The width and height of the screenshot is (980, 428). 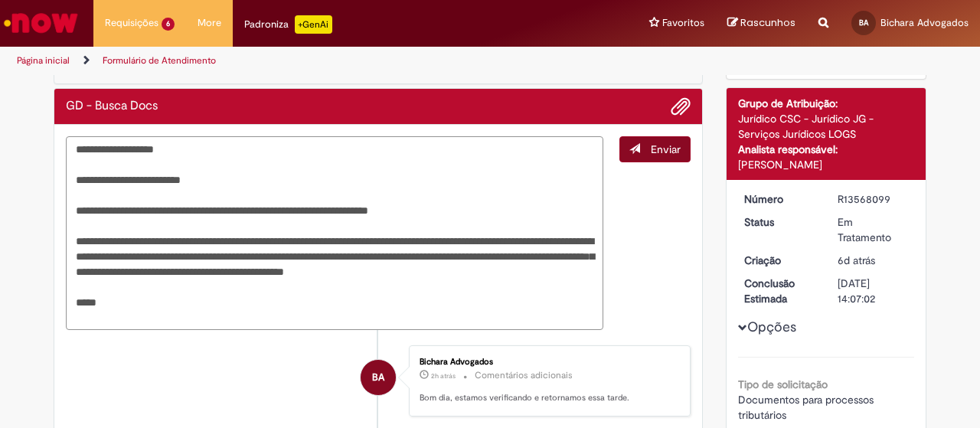 I want to click on textarea: Digite sua mensagem aqui..., so click(x=335, y=232).